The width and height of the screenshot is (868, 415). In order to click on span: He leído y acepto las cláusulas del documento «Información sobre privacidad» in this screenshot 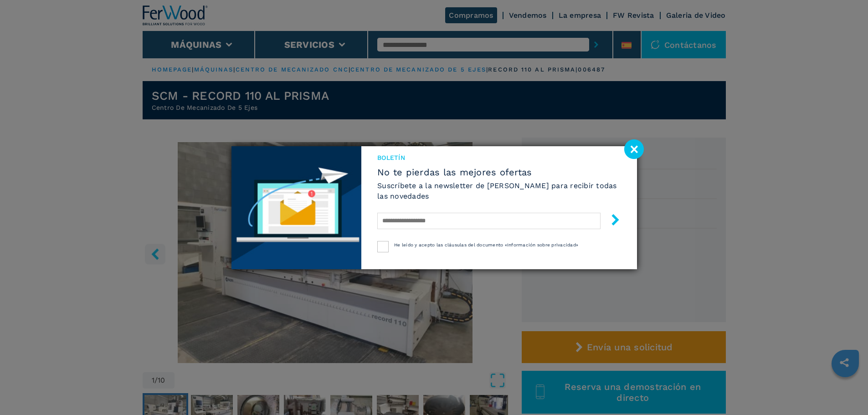, I will do `click(486, 244)`.